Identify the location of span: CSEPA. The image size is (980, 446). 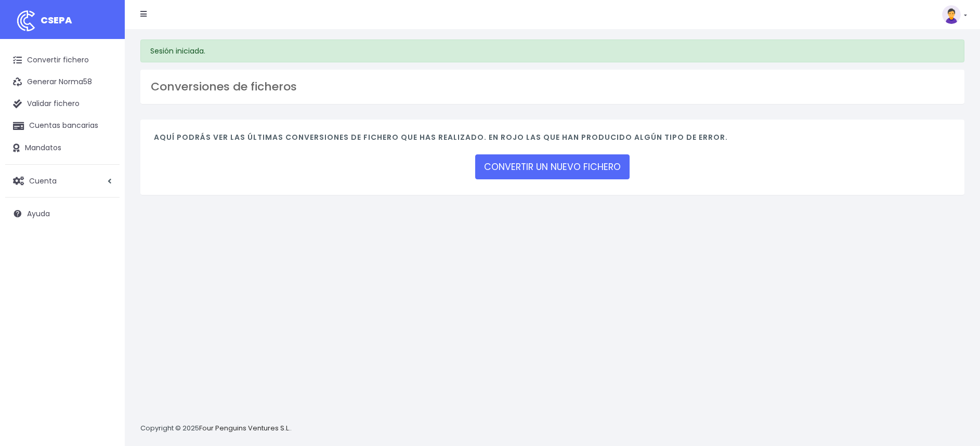
(56, 20).